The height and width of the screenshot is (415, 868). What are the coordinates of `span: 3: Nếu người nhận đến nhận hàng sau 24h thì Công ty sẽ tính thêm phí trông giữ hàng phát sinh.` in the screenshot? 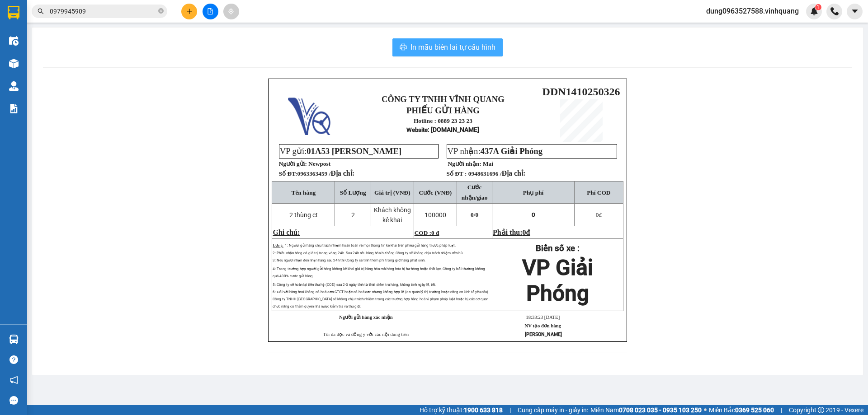 It's located at (349, 260).